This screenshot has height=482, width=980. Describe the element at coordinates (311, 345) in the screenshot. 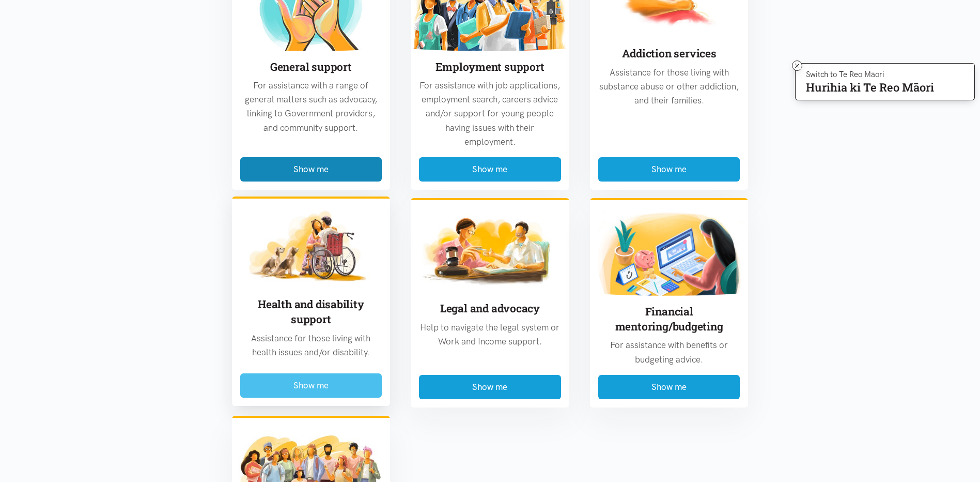

I see `p: Assistance for those living with health issues and/or disability.` at that location.